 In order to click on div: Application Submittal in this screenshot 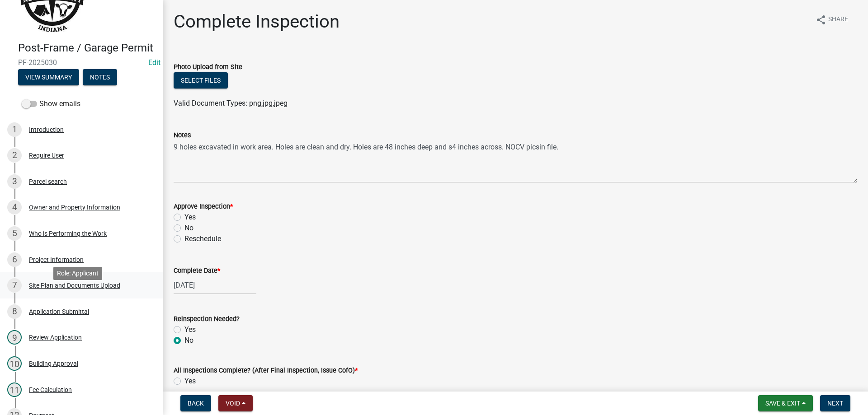, I will do `click(59, 312)`.